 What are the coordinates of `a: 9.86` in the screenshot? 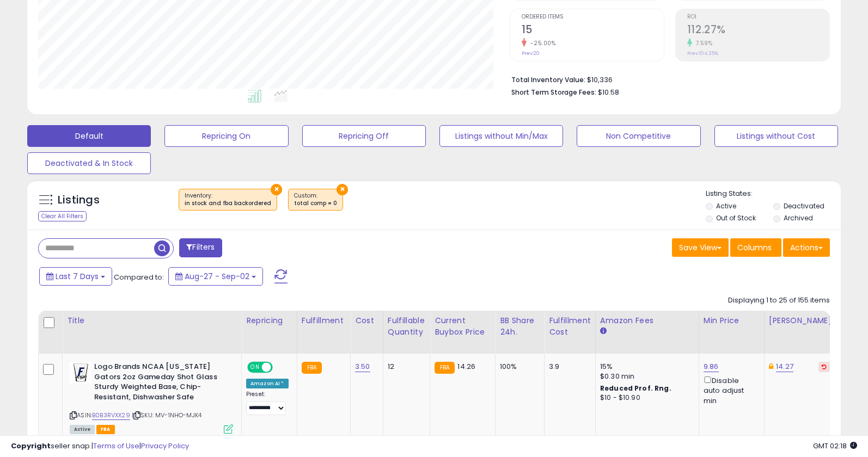 It's located at (711, 367).